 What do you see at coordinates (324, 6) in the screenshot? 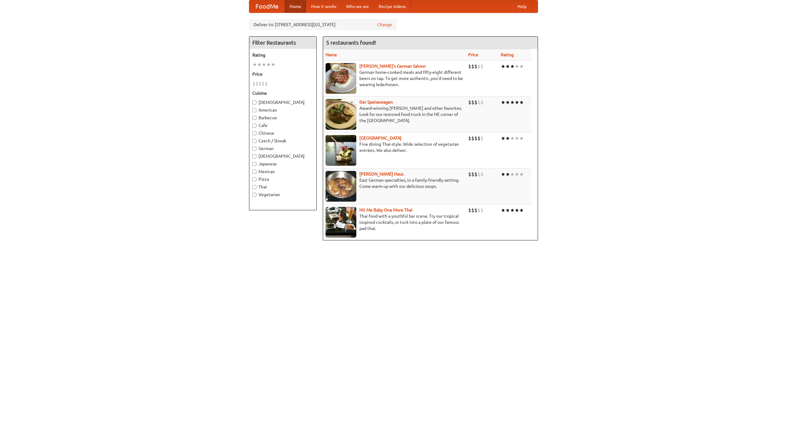
I see `a: How it works` at bounding box center [324, 6].